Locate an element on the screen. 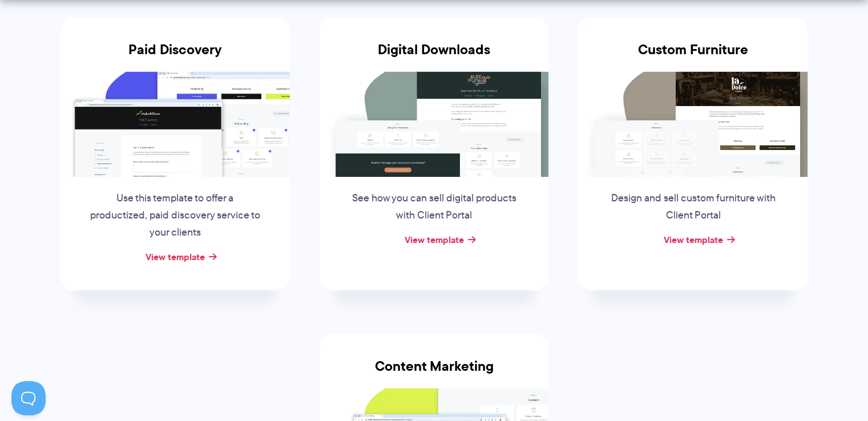 The height and width of the screenshot is (421, 868). h3: Content Marketing is located at coordinates (434, 373).